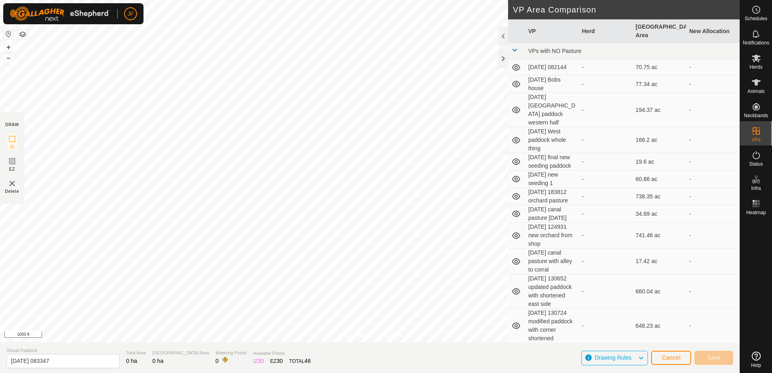 The image size is (772, 373). What do you see at coordinates (12, 169) in the screenshot?
I see `span: EZ` at bounding box center [12, 169].